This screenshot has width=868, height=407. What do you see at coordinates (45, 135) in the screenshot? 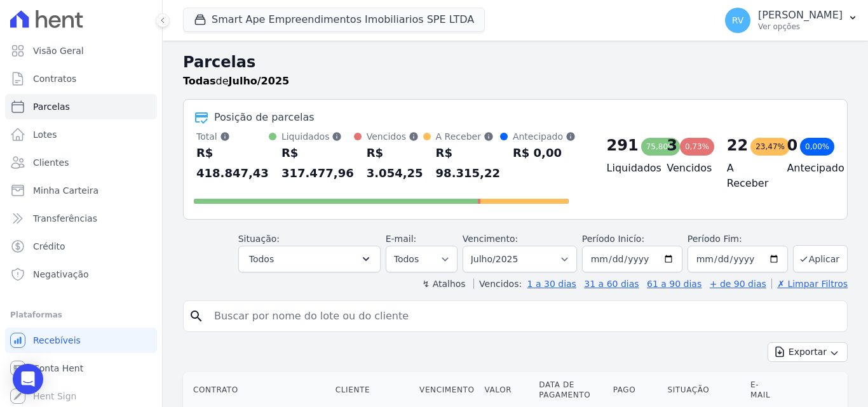
I see `span: Lotes` at bounding box center [45, 135].